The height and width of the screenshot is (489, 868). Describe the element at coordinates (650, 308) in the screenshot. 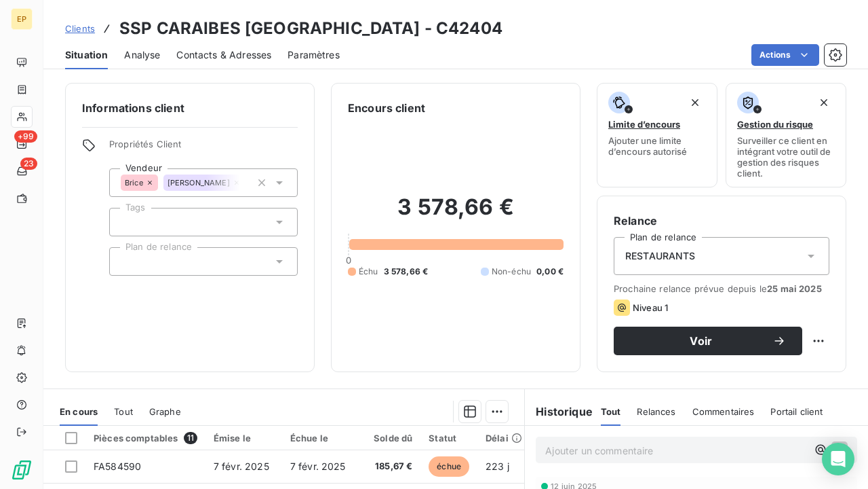

I see `span: Niveau 1` at that location.